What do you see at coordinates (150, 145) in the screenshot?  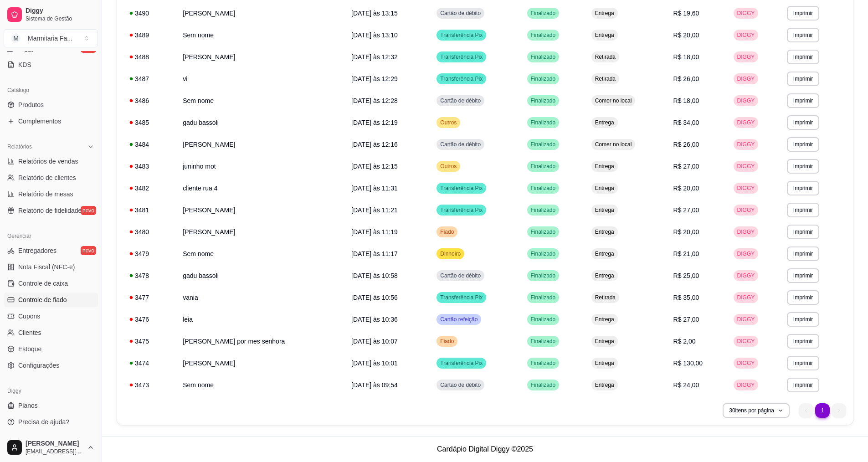 I see `div: 3484` at bounding box center [150, 145].